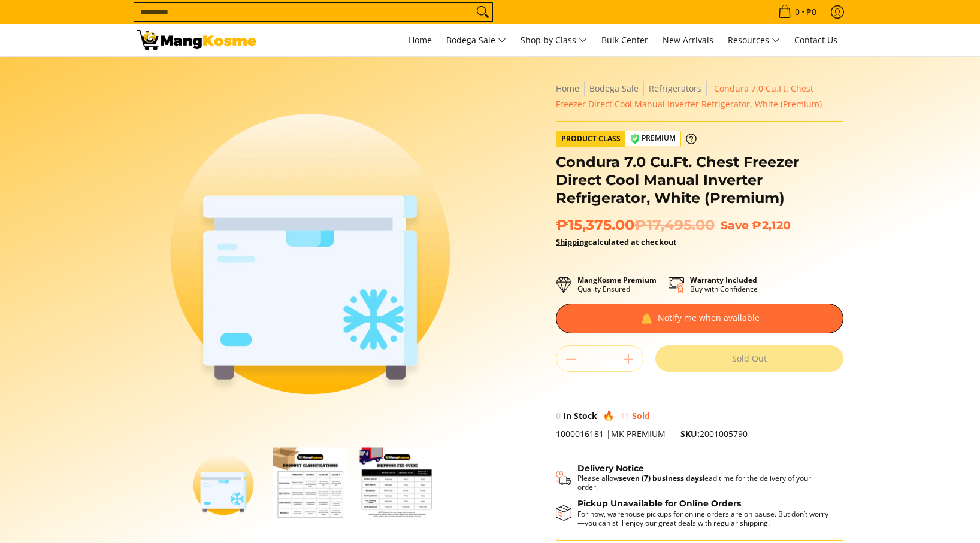  What do you see at coordinates (617, 285) in the screenshot?
I see `p: Quality Ensured` at bounding box center [617, 285].